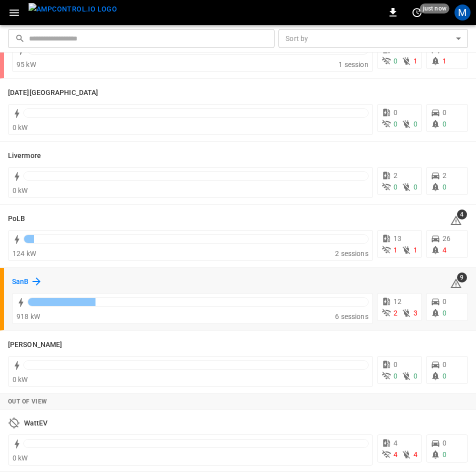  Describe the element at coordinates (397, 301) in the screenshot. I see `span: 12` at that location.